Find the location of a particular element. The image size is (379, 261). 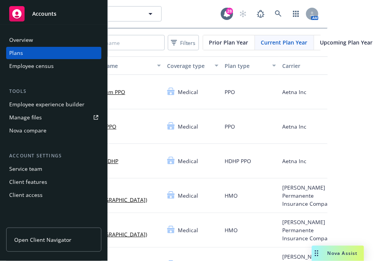

a: Accounts is located at coordinates (54, 14).